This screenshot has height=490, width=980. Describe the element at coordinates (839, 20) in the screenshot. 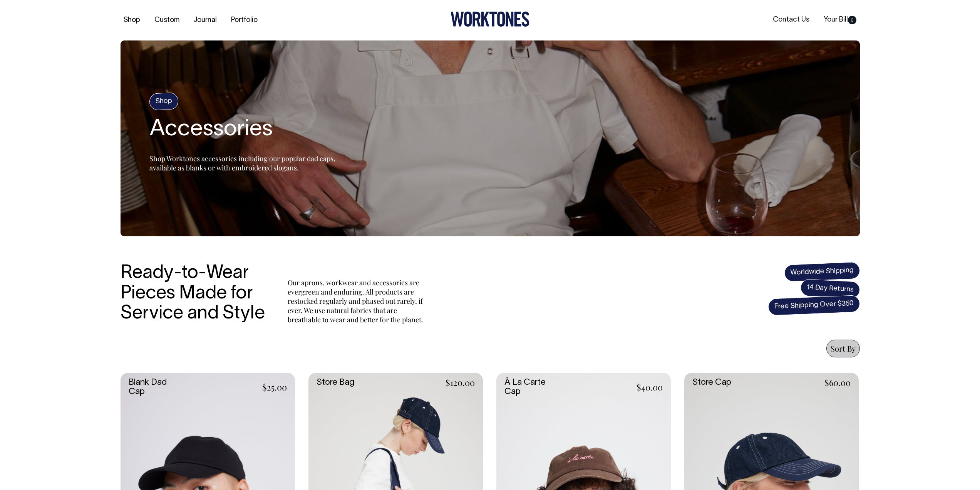

I see `a: Your Bill0` at that location.